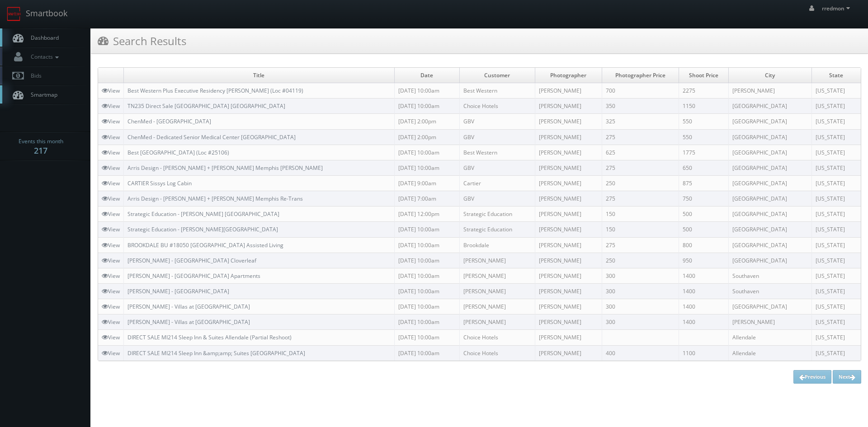 This screenshot has width=868, height=427. What do you see at coordinates (43, 37) in the screenshot?
I see `span: Dashboard` at bounding box center [43, 37].